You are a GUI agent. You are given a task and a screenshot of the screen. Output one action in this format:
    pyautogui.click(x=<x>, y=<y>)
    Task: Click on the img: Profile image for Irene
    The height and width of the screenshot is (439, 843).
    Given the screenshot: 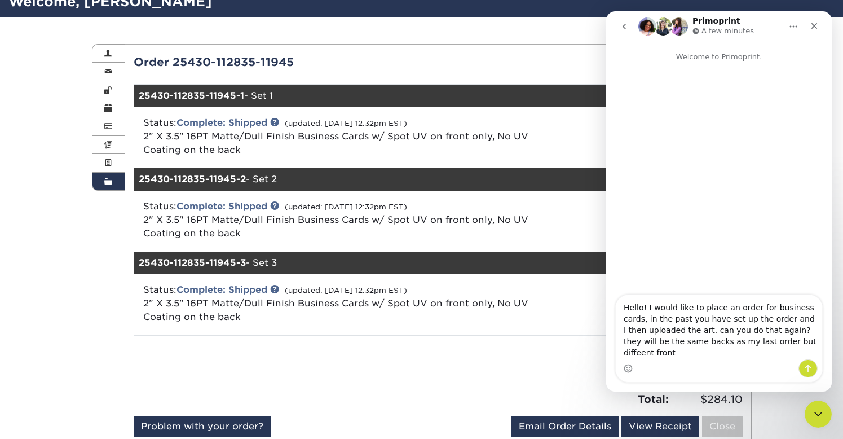 What is the action you would take?
    pyautogui.click(x=57, y=15)
    